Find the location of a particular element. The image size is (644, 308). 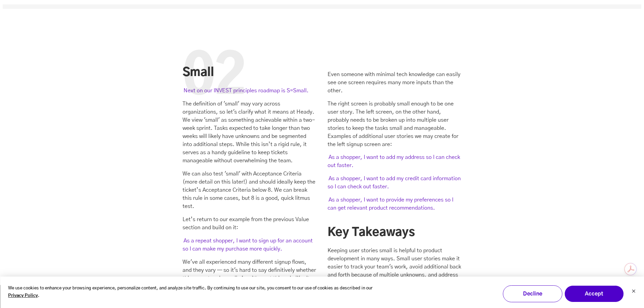

a: Privacy Policy is located at coordinates (23, 296).